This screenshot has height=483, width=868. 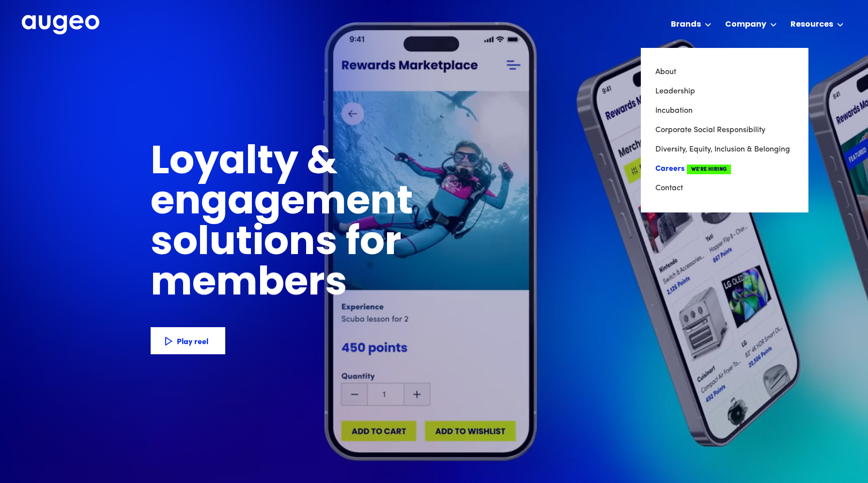 I want to click on div: Brands, so click(x=686, y=25).